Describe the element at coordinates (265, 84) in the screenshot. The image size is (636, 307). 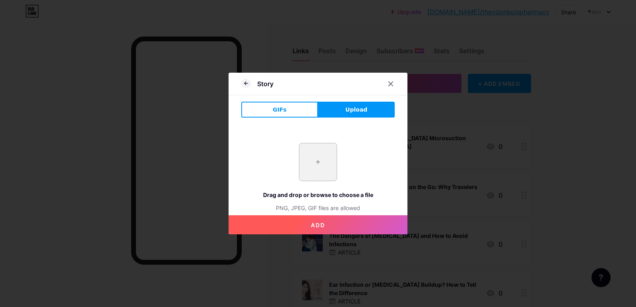
I see `div: Story` at that location.